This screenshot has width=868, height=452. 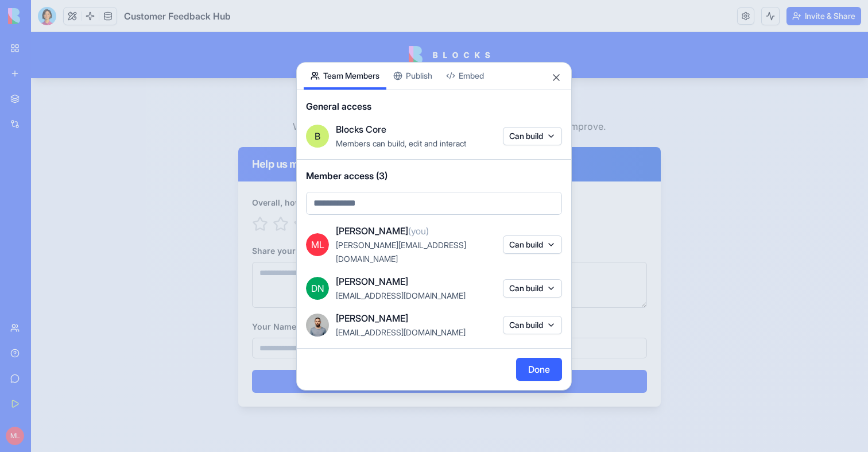 What do you see at coordinates (317, 244) in the screenshot?
I see `span: ML` at bounding box center [317, 244].